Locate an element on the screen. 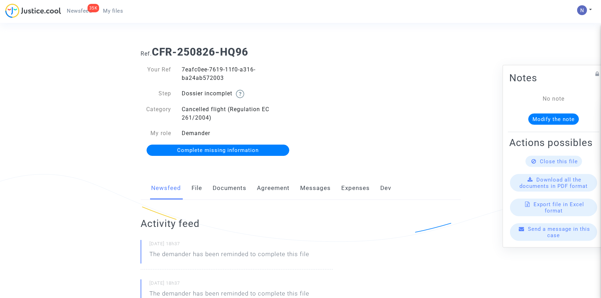 This screenshot has height=298, width=601. p: The demander has been reminded to complete this file is located at coordinates (229, 256).